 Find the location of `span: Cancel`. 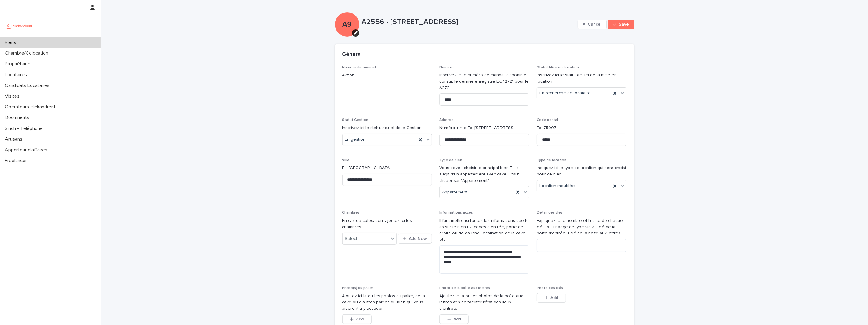

span: Cancel is located at coordinates (595, 24).